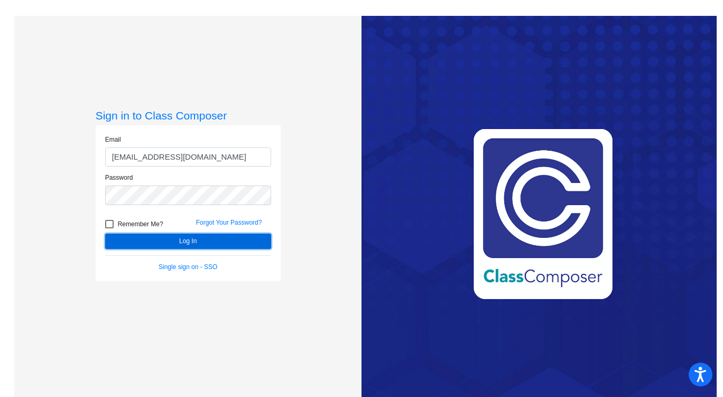 Image resolution: width=723 pixels, height=397 pixels. Describe the element at coordinates (141, 224) in the screenshot. I see `span: Remember Me?` at that location.